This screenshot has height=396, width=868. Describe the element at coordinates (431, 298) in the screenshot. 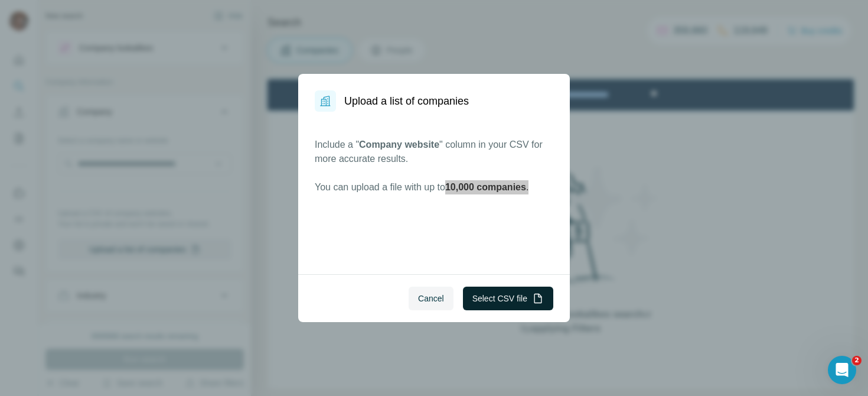

I see `span: Cancel` at that location.